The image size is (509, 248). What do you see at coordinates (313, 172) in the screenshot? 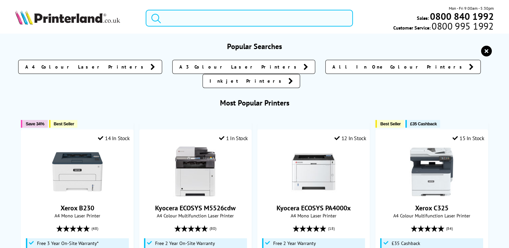
I see `img: Kyocera ECOSYS PA4000x` at bounding box center [313, 172].